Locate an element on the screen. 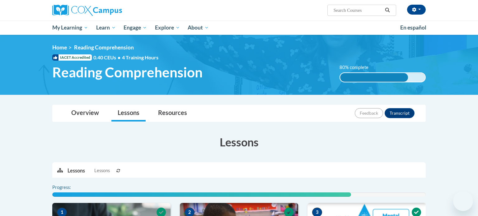 The height and width of the screenshot is (216, 478). a: Engage is located at coordinates (135, 28).